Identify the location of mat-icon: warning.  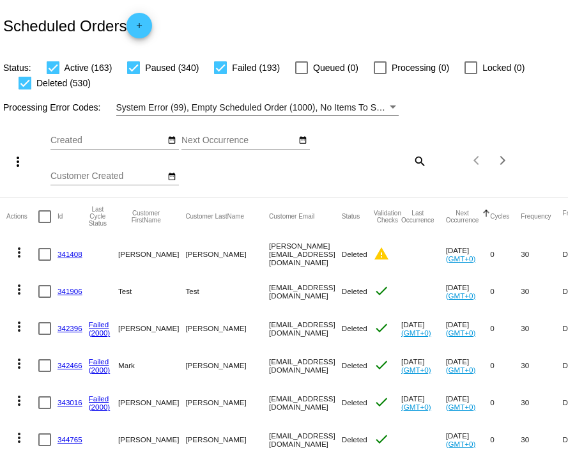
(381, 254).